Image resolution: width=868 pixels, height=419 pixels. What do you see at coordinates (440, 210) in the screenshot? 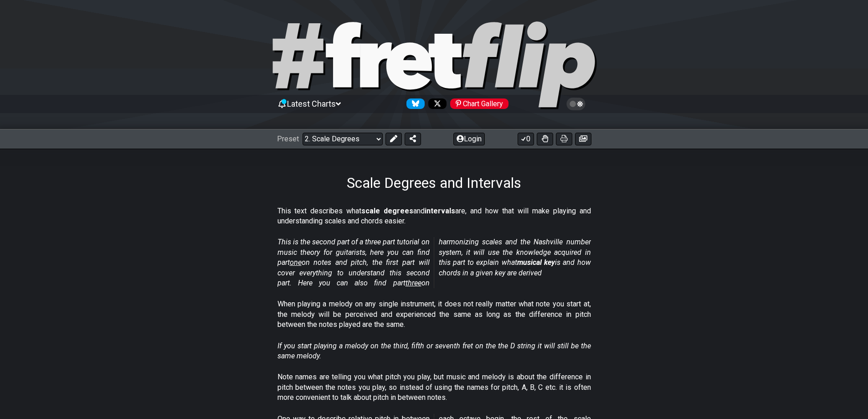
I see `strong: intervals` at bounding box center [440, 210].